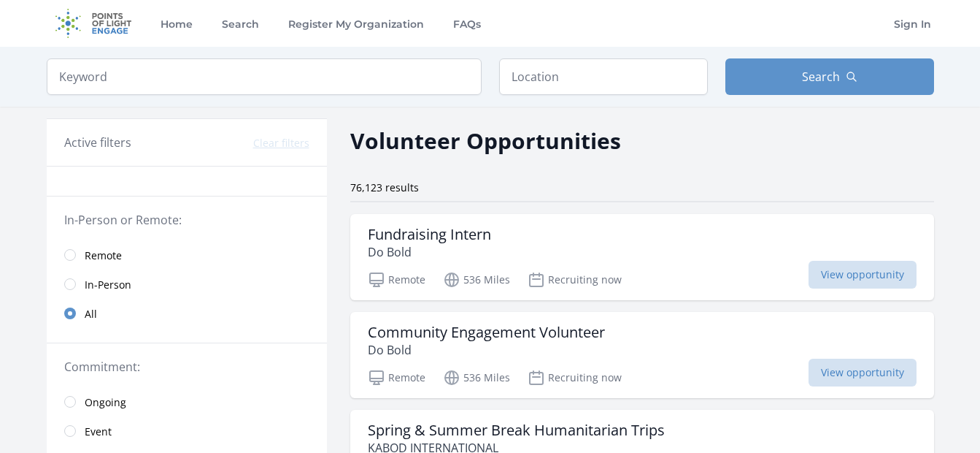  I want to click on legend: In-Person or Remote:, so click(187, 219).